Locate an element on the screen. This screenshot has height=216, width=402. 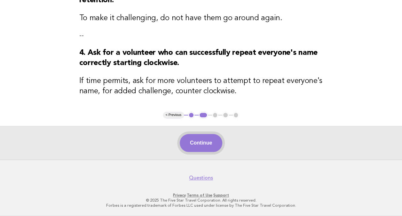
a: Questions is located at coordinates (201, 178).